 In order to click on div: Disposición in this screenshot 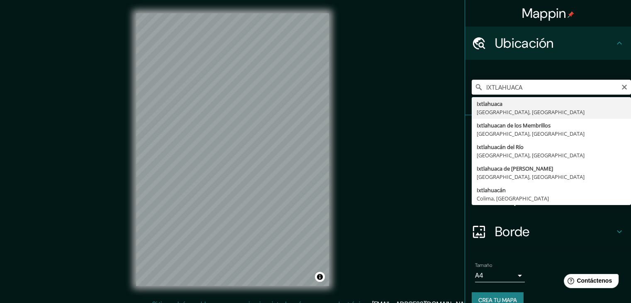, I will do `click(548, 198)`.